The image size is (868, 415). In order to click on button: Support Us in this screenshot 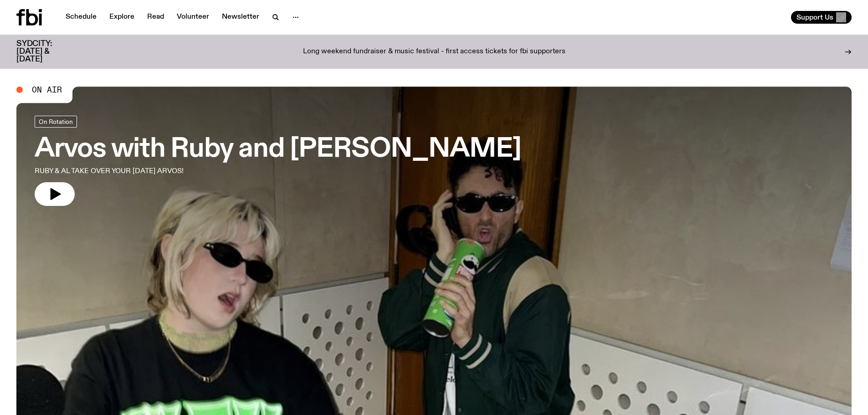, I will do `click(822, 17)`.